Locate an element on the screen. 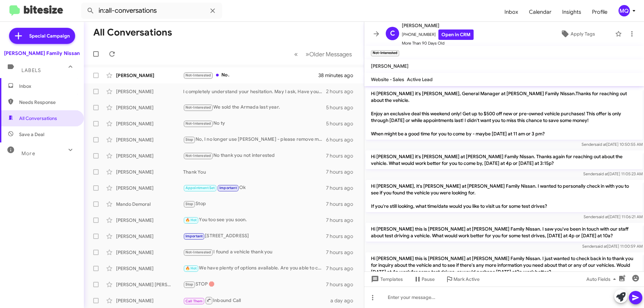 The width and height of the screenshot is (644, 308). button: Next is located at coordinates (329, 54).